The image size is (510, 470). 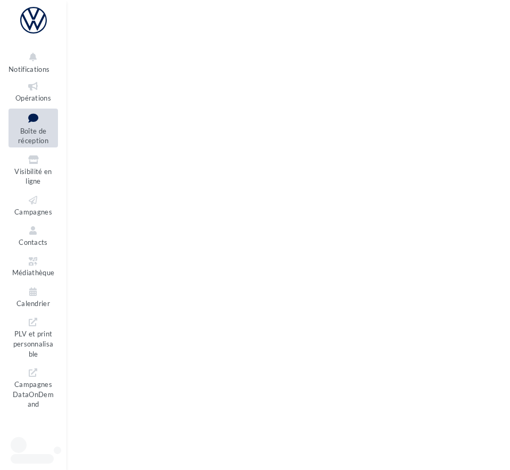 What do you see at coordinates (33, 242) in the screenshot?
I see `span: Contacts` at bounding box center [33, 242].